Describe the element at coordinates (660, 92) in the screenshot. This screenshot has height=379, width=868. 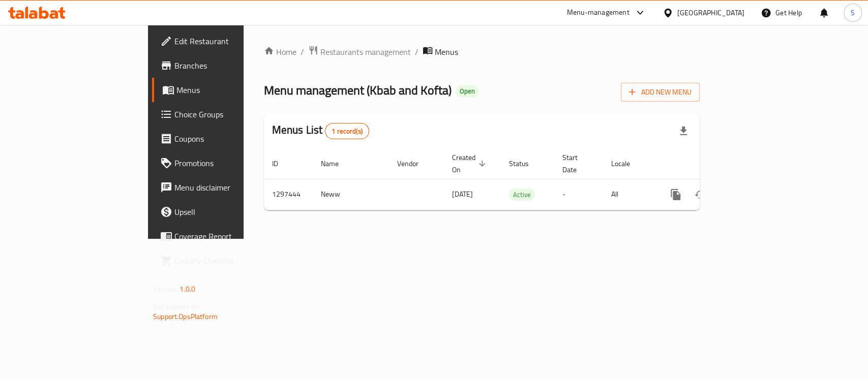
I see `button: Add New Menu` at that location.